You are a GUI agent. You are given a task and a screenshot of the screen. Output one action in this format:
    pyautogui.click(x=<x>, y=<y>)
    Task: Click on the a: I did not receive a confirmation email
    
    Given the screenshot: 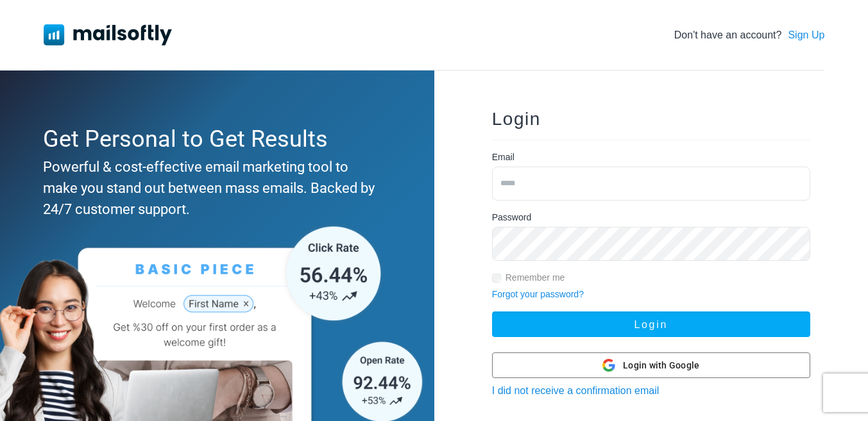 What is the action you would take?
    pyautogui.click(x=575, y=390)
    